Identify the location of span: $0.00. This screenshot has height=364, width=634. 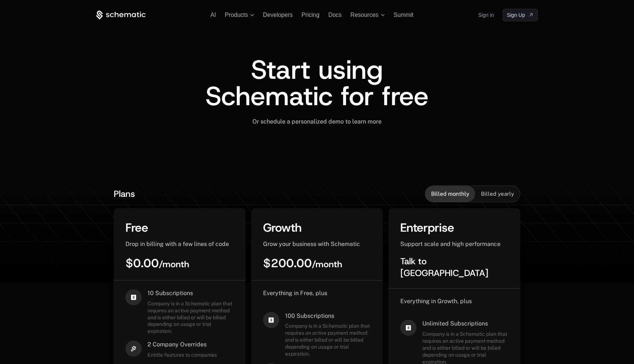
(157, 263).